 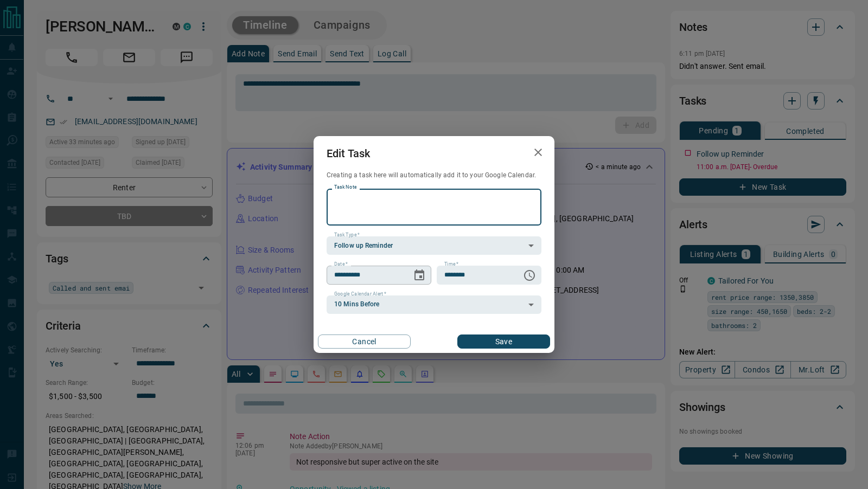 What do you see at coordinates (348, 153) in the screenshot?
I see `h2: Edit Task` at bounding box center [348, 153].